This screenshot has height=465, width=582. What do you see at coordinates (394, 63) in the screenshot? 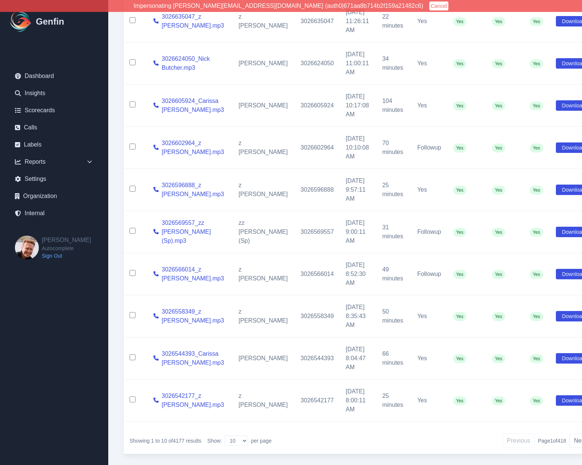
I see `td: 34 minutes` at bounding box center [394, 63].